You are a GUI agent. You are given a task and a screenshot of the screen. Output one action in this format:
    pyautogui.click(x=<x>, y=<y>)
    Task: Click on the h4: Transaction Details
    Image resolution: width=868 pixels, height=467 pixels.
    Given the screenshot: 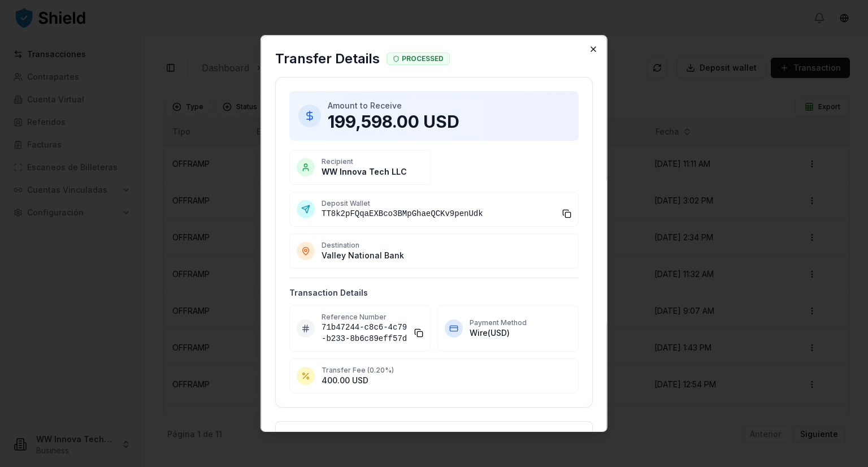 What is the action you would take?
    pyautogui.click(x=434, y=293)
    